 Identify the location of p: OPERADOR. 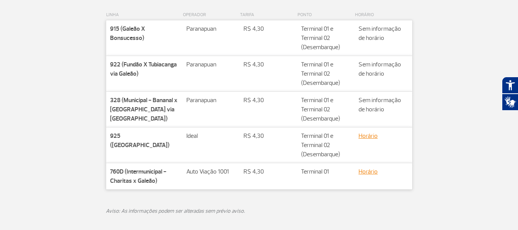
(211, 15).